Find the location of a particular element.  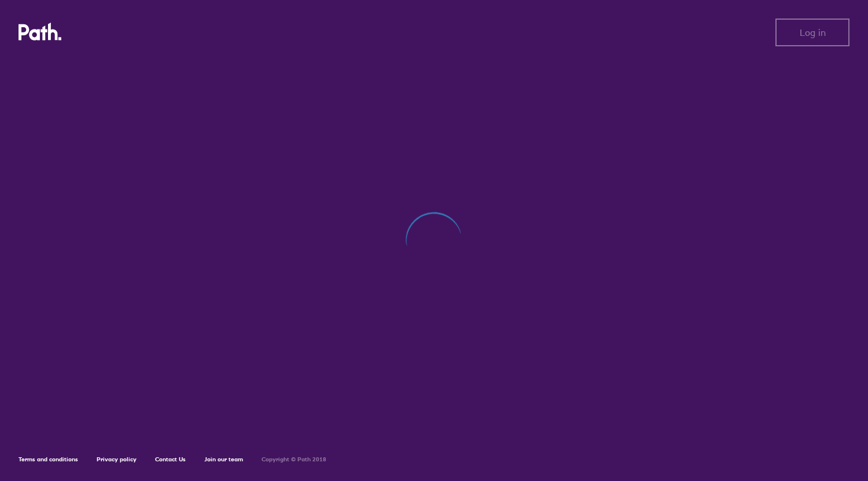

a: Terms and conditions is located at coordinates (48, 459).